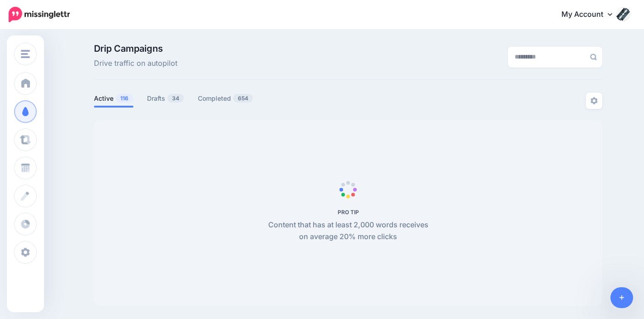 Image resolution: width=644 pixels, height=319 pixels. What do you see at coordinates (594, 101) in the screenshot?
I see `img: settings-grey.png` at bounding box center [594, 101].